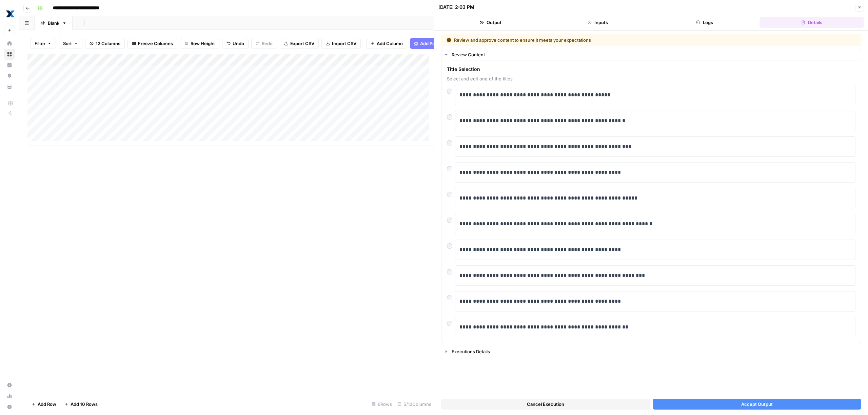 This screenshot has width=868, height=415. What do you see at coordinates (200, 43) in the screenshot?
I see `button: Row Height` at bounding box center [200, 43].